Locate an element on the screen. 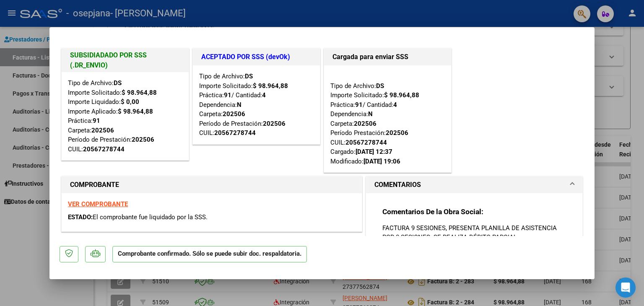 The width and height of the screenshot is (644, 306). div: COMENTARIOS is located at coordinates (474, 237).